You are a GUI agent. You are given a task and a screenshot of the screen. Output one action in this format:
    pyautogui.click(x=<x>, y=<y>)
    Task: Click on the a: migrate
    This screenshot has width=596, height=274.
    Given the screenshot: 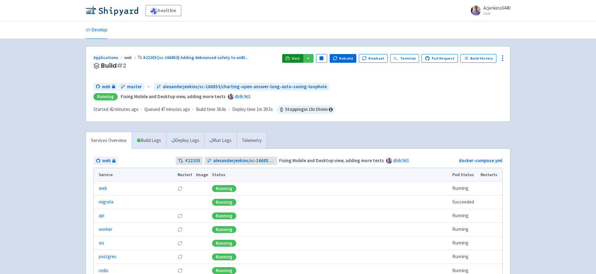 What is the action you would take?
    pyautogui.click(x=106, y=202)
    